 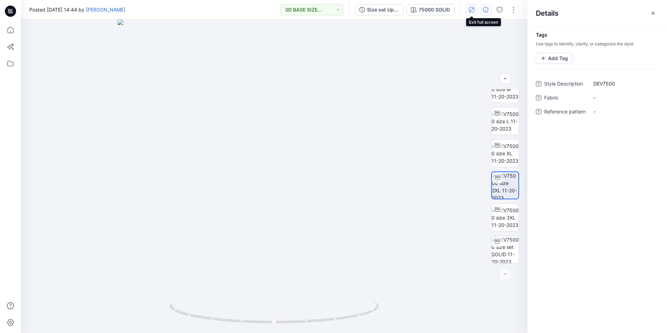 What do you see at coordinates (505, 217) in the screenshot?
I see `img: DEV75000 size 3XL 11-20-2023` at bounding box center [505, 217].